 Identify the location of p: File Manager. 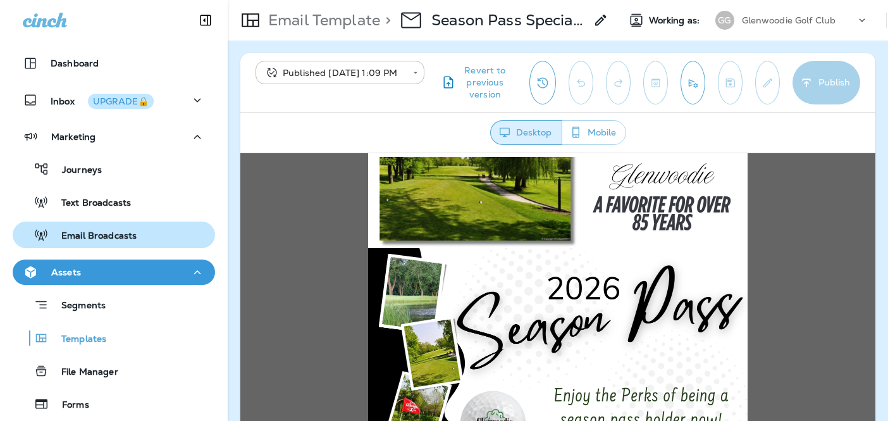
(84, 372).